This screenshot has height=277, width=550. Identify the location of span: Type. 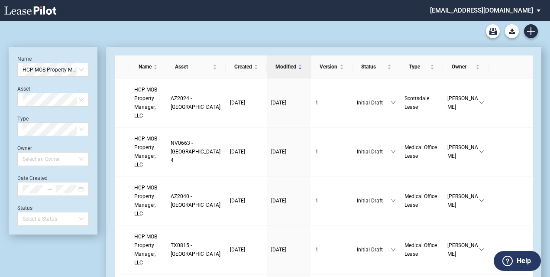
(418, 67).